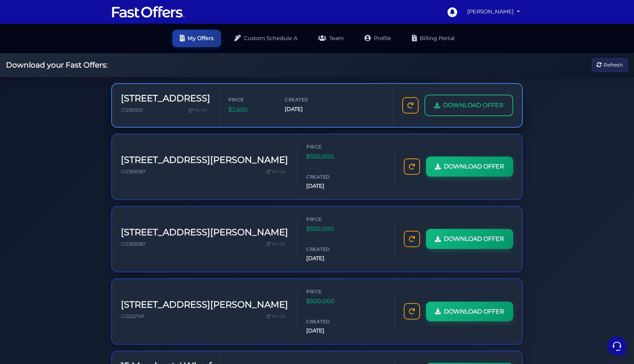 The width and height of the screenshot is (634, 364). What do you see at coordinates (120, 252) in the screenshot?
I see `p: Help` at bounding box center [120, 252].